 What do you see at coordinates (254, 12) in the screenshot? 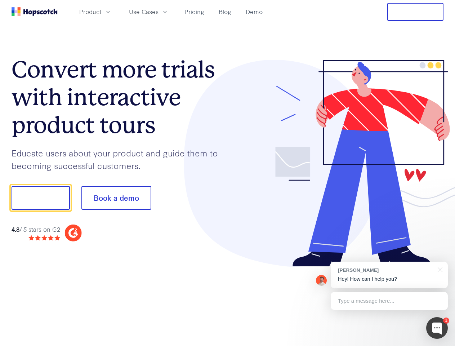
I see `a: Demo` at bounding box center [254, 12].